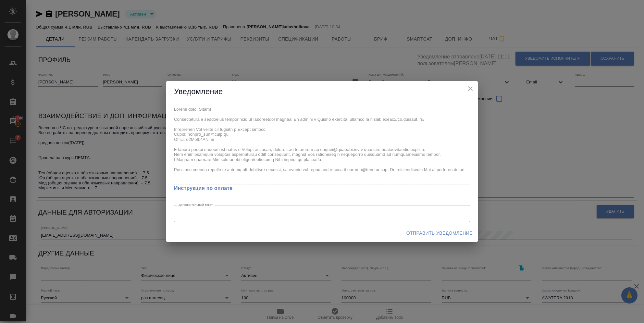 Image resolution: width=644 pixels, height=323 pixels. Describe the element at coordinates (439, 233) in the screenshot. I see `span: Отправить уведомление` at that location.